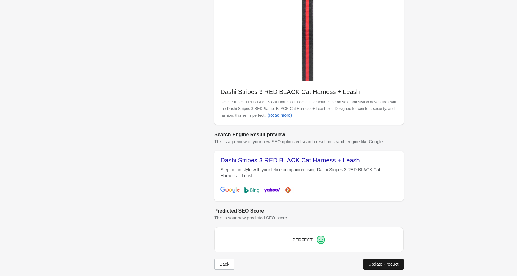 The height and width of the screenshot is (276, 517). I want to click on img: duckduckgo-9296ea666b33cc21a1b3646608c049a2adb471023ec4547030f9c0888b093ea3.png, so click(288, 190).